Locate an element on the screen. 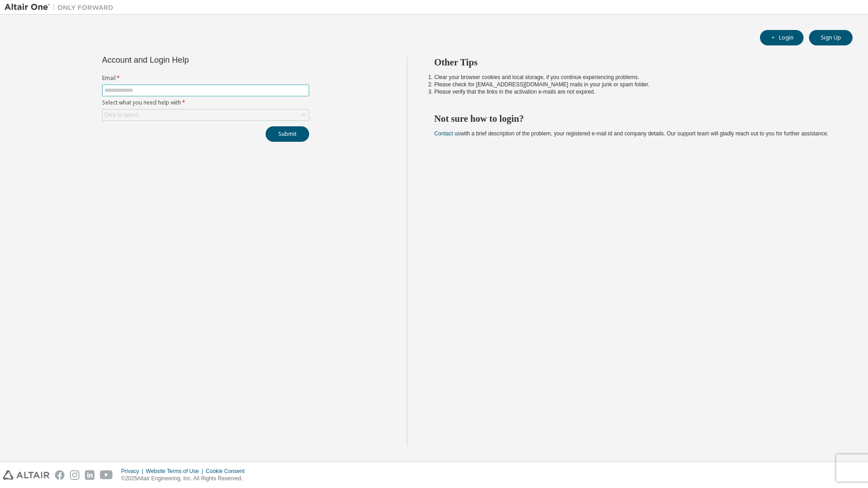  li: Please verify that the links in the activation e-mails are not expired. is located at coordinates (636, 92).